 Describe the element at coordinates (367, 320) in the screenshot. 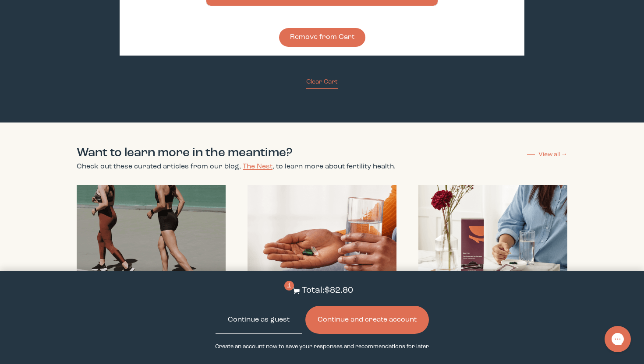

I see `button: Continue and create account` at that location.